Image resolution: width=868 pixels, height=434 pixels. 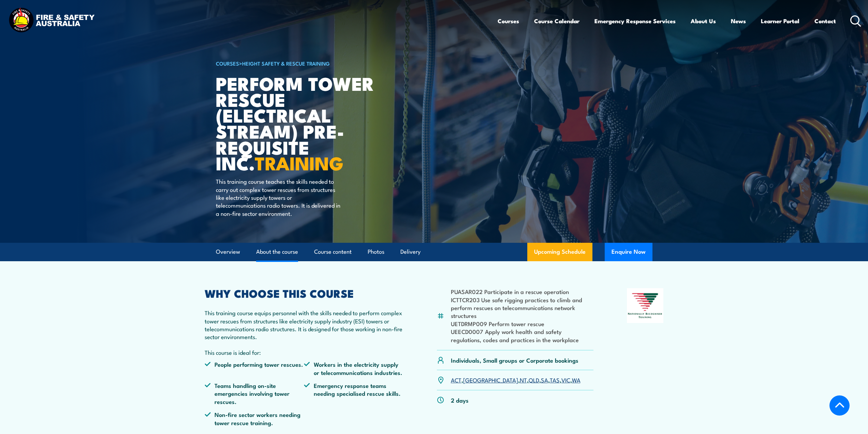 I want to click on button: Enquire Now, so click(x=629, y=252).